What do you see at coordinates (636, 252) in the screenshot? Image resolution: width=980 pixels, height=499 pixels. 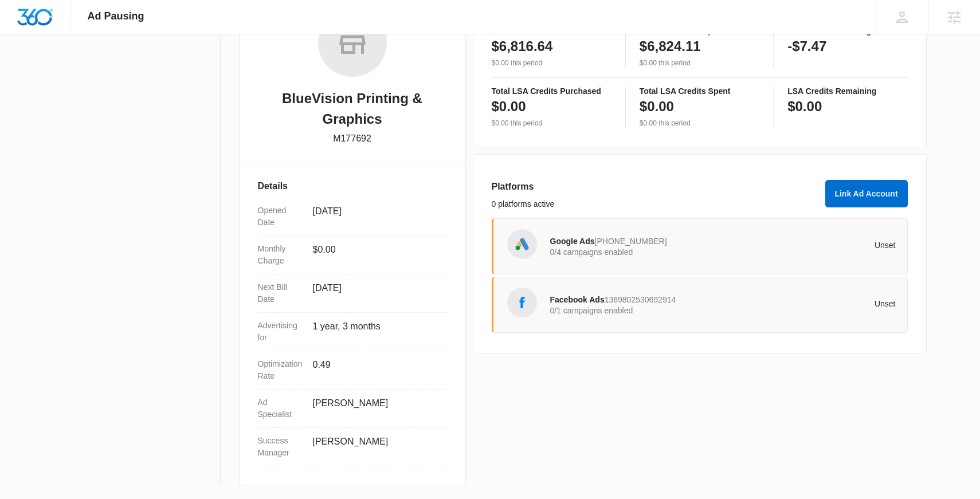 I see `p: 0/4 campaigns enabled` at bounding box center [636, 252].